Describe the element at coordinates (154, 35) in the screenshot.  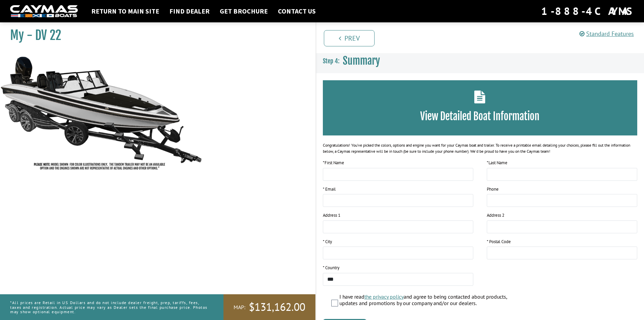
I see `h1: My - DV 22` at that location.